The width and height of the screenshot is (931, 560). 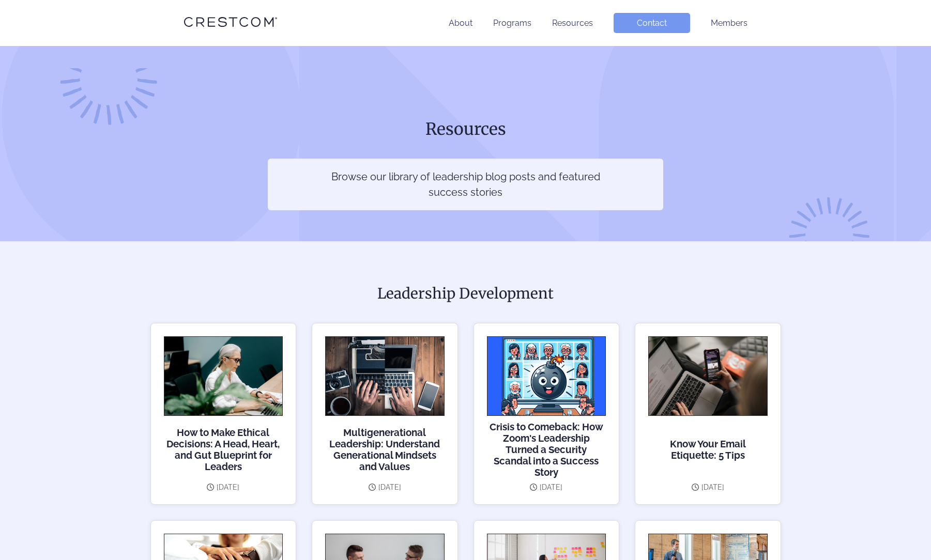 What do you see at coordinates (572, 23) in the screenshot?
I see `a: Resources` at bounding box center [572, 23].